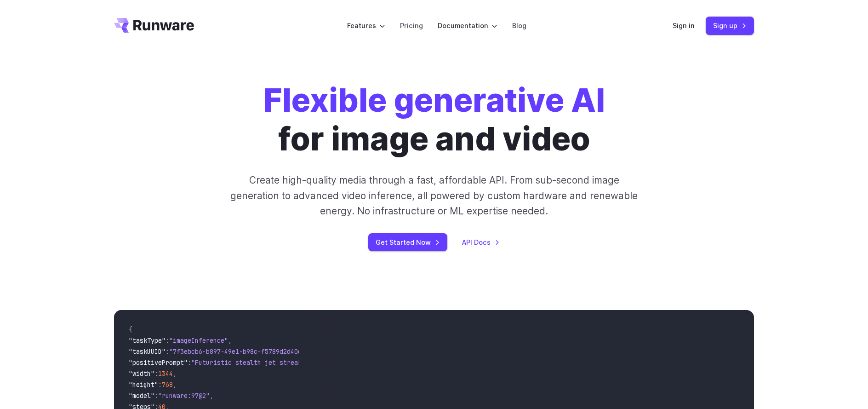 The image size is (868, 409). What do you see at coordinates (198, 340) in the screenshot?
I see `span: "imageInference"` at bounding box center [198, 340].